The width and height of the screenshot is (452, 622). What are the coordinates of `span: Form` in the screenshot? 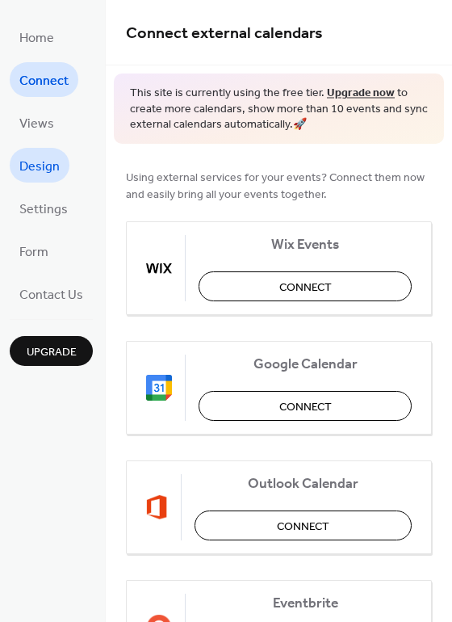 It's located at (34, 252).